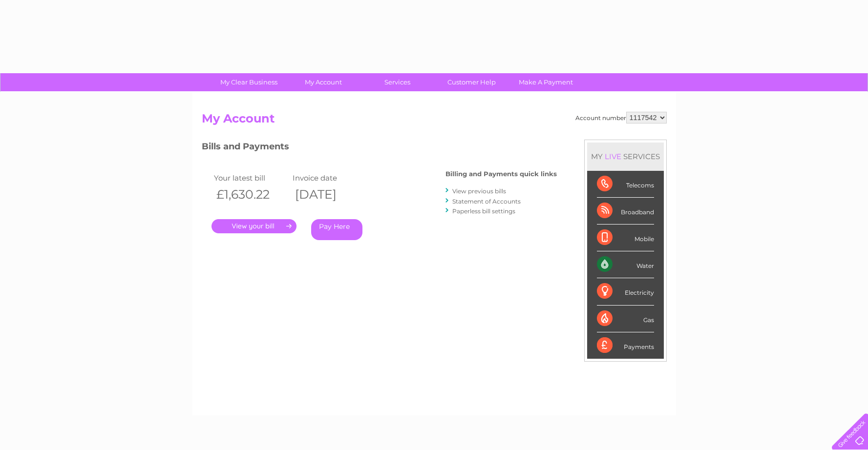  What do you see at coordinates (323, 82) in the screenshot?
I see `a: My Account` at bounding box center [323, 82].